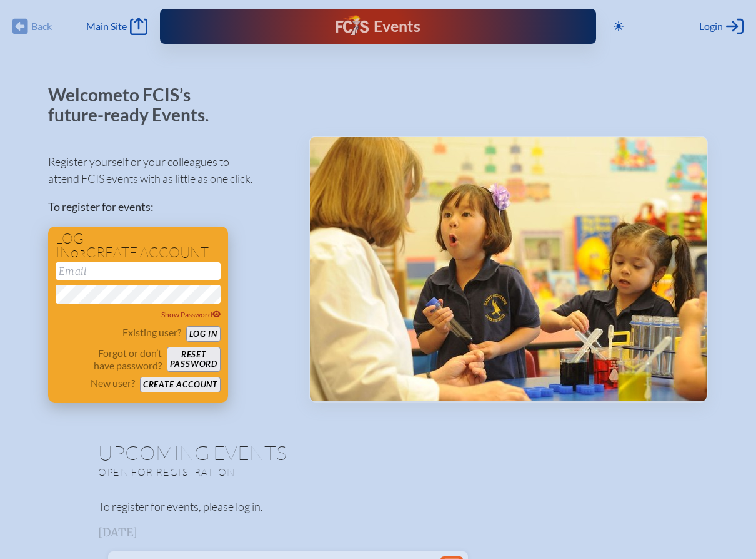 The width and height of the screenshot is (756, 559). What do you see at coordinates (203, 333) in the screenshot?
I see `button: Log in` at bounding box center [203, 333].